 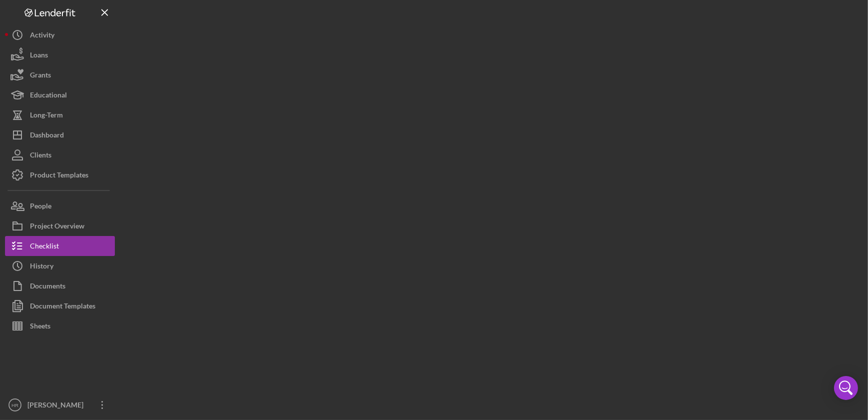 What do you see at coordinates (60, 95) in the screenshot?
I see `button: Educational` at bounding box center [60, 95].